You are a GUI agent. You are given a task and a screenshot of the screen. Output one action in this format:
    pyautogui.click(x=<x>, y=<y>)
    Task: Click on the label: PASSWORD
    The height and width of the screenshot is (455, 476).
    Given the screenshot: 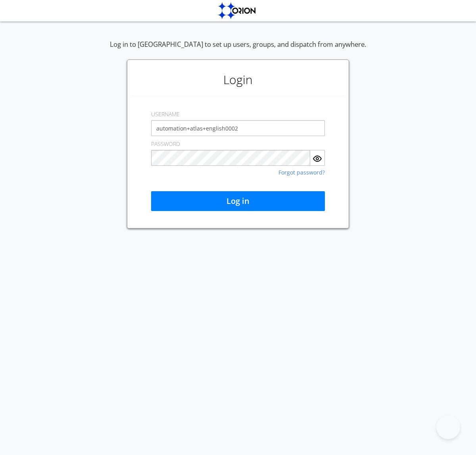 What is the action you would take?
    pyautogui.click(x=165, y=144)
    